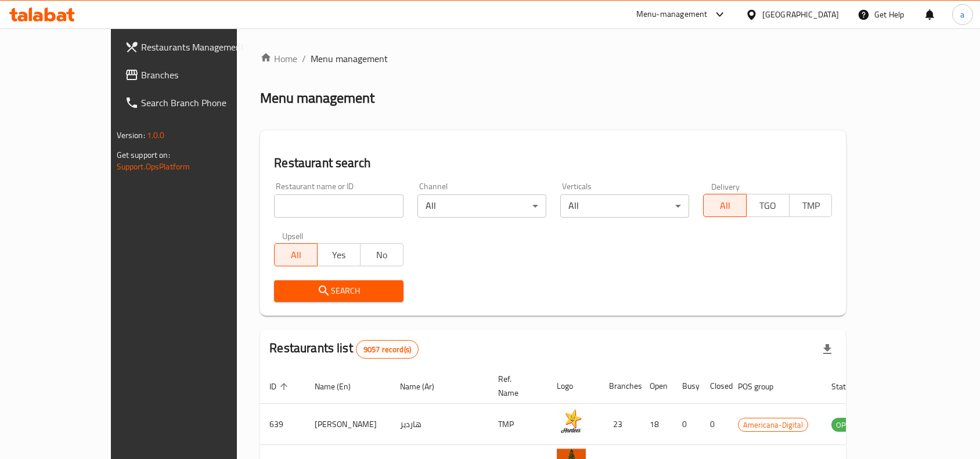 The image size is (980, 459). I want to click on span: 9057 record(s), so click(387, 349).